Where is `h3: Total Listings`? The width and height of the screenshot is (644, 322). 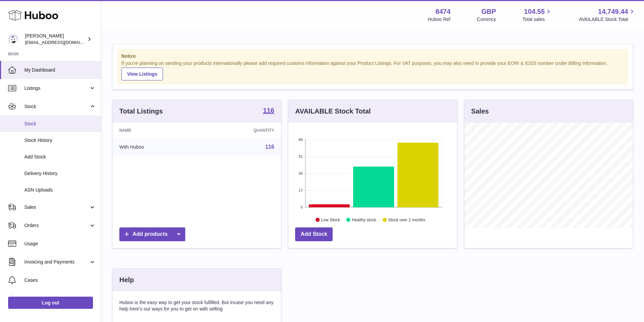
h3: Total Listings is located at coordinates (141, 111).